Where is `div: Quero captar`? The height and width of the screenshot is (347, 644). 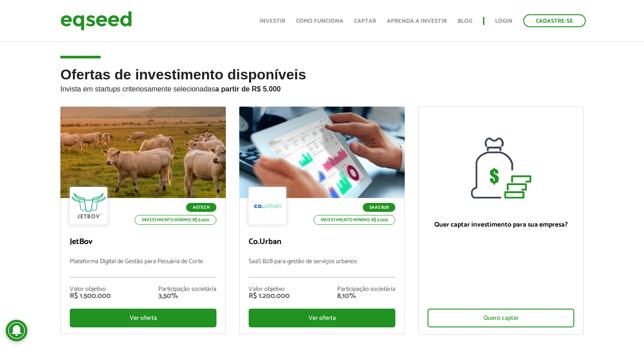 div: Quero captar is located at coordinates (501, 319).